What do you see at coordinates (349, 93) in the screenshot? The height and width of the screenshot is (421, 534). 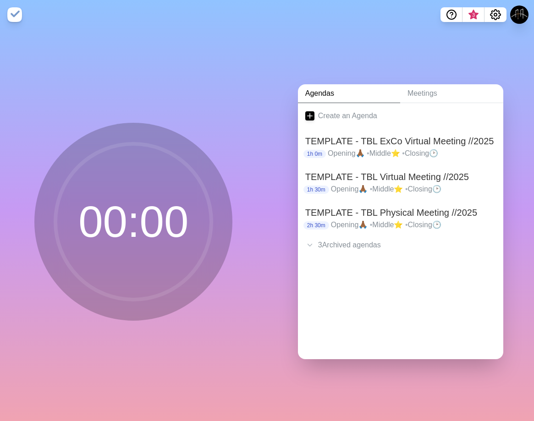 I see `a: Agendas` at bounding box center [349, 93].